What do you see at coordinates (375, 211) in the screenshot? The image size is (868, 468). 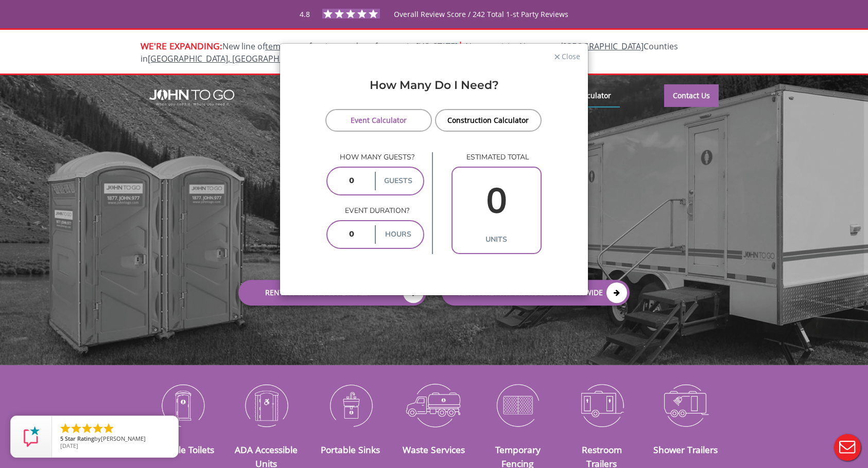 I see `p: Event duration?` at bounding box center [375, 211].